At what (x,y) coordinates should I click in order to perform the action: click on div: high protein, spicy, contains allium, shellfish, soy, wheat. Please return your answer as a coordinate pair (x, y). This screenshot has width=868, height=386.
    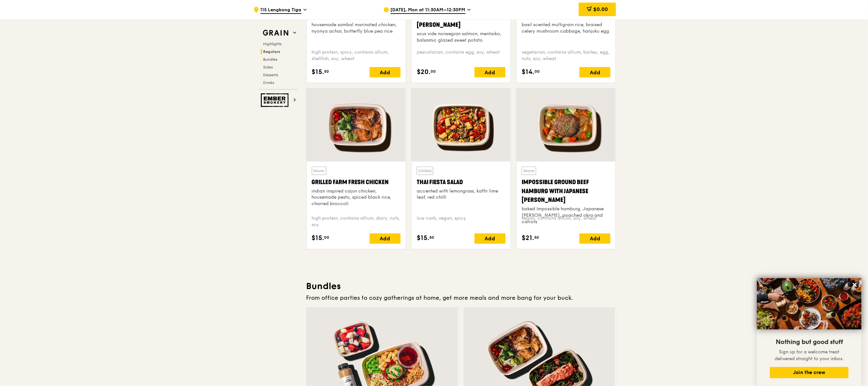
    Looking at the image, I should click on (356, 55).